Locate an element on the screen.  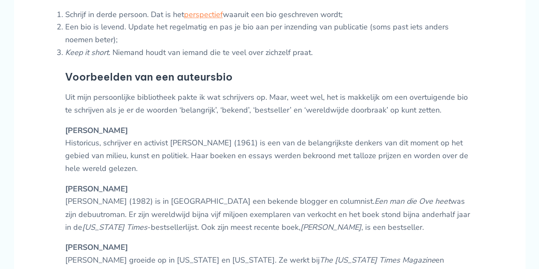
li: Schrijf in derde persoon. Dat is het waaruit een bio geschreven wordt; is located at coordinates (270, 15).